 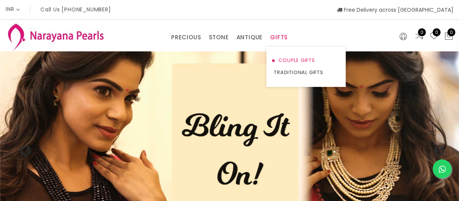 What do you see at coordinates (306, 60) in the screenshot?
I see `a: COUPLE GIFTS` at bounding box center [306, 60].